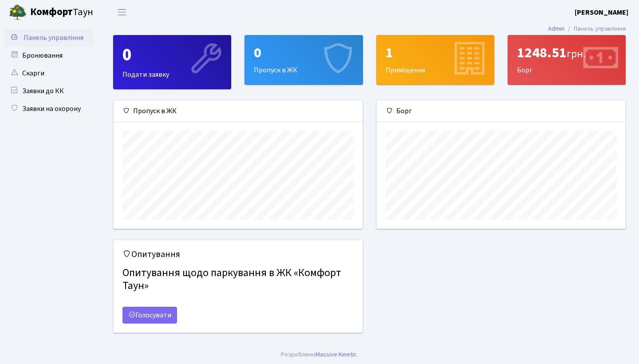 The height and width of the screenshot is (364, 639). I want to click on a: 0Подати заявку, so click(172, 62).